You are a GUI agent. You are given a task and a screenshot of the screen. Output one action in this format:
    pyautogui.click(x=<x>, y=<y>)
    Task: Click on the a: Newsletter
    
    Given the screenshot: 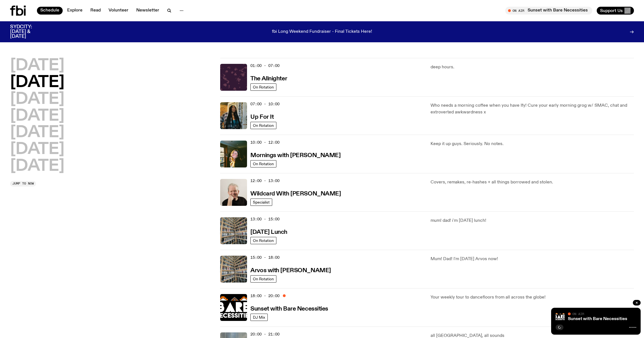 What is the action you would take?
    pyautogui.click(x=148, y=11)
    